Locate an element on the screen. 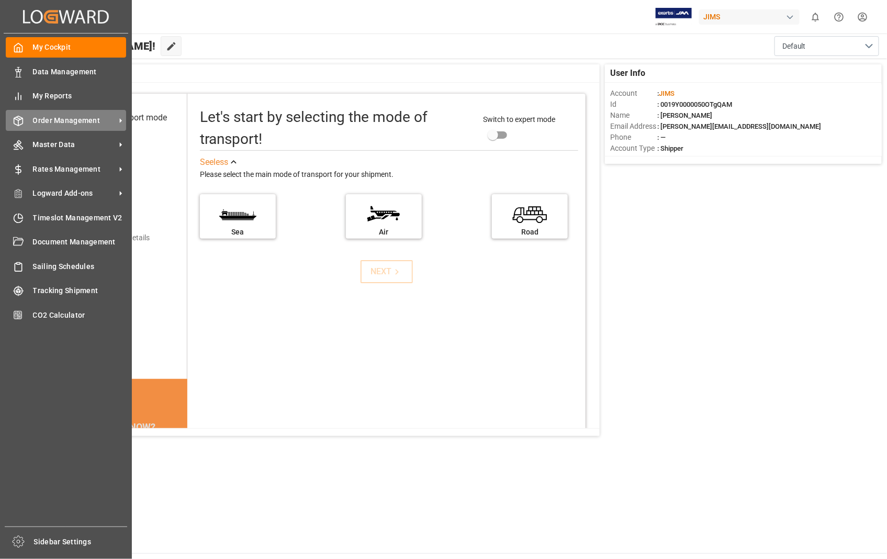 This screenshot has width=887, height=559. span: Switch to expert mode is located at coordinates (519, 119).